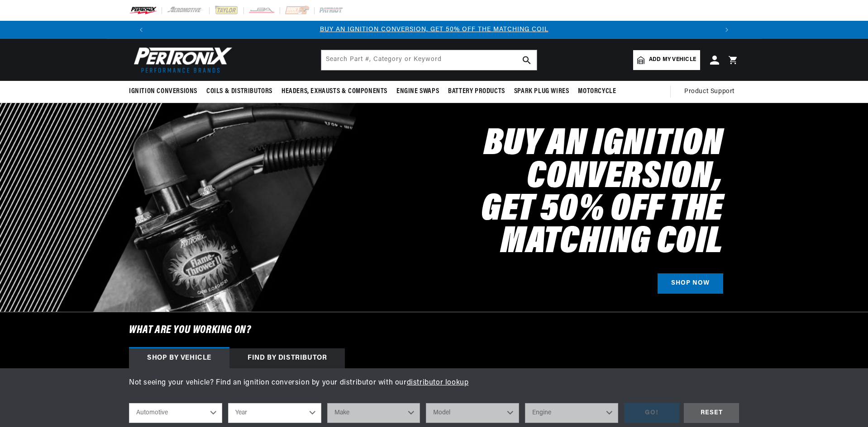 This screenshot has width=868, height=427. Describe the element at coordinates (434, 384) in the screenshot. I see `p: Not seeing your vehicle? Find an ignition conversion by your distributor with our` at that location.